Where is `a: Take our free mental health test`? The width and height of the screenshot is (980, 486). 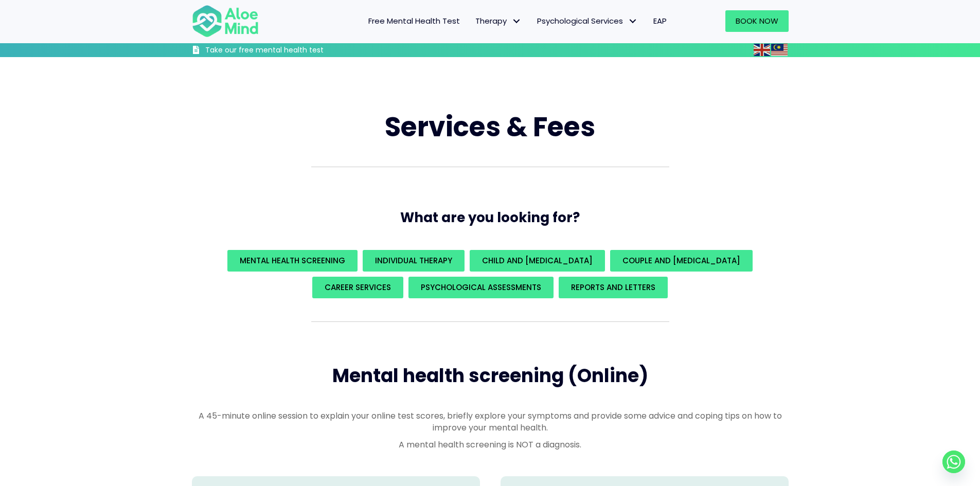 a: Take our free mental health test is located at coordinates (285, 51).